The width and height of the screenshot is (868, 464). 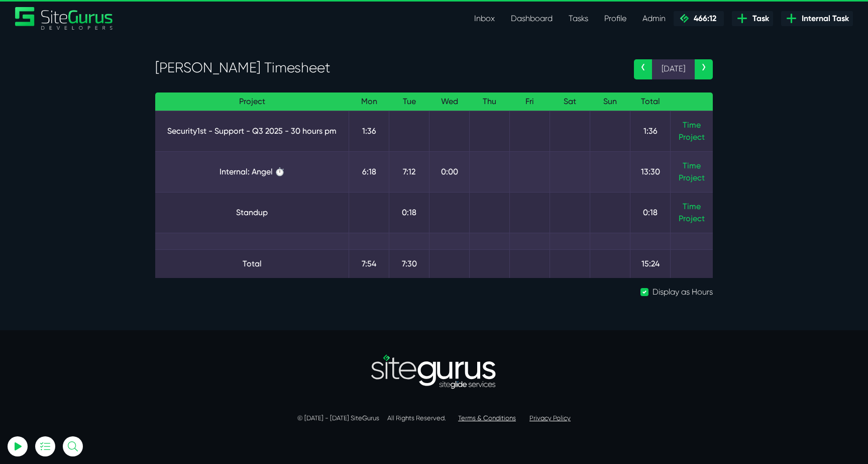 What do you see at coordinates (64, 18) in the screenshot?
I see `a: SiteGurus` at bounding box center [64, 18].